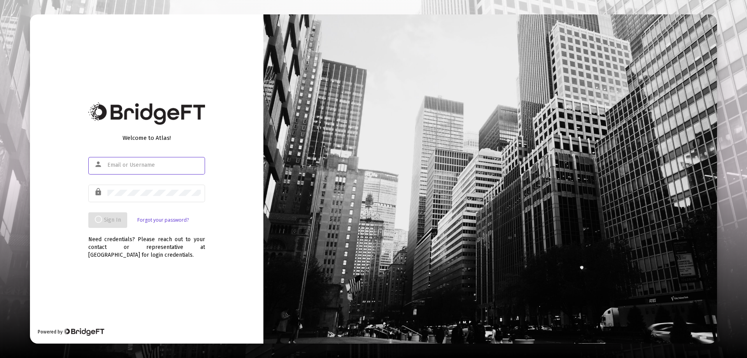  What do you see at coordinates (108, 219) in the screenshot?
I see `span: Sign In` at bounding box center [108, 219].